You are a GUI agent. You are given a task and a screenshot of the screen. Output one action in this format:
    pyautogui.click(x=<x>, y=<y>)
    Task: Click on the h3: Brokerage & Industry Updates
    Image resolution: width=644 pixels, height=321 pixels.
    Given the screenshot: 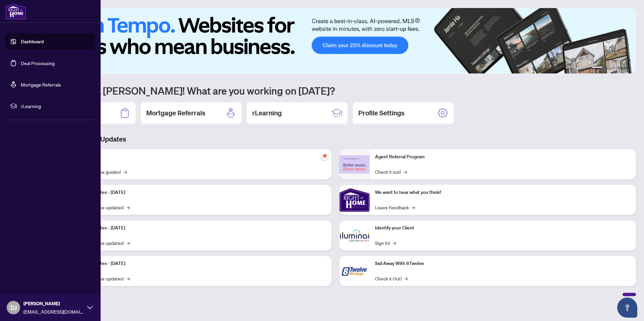 What is the action you would take?
    pyautogui.click(x=336, y=139)
    